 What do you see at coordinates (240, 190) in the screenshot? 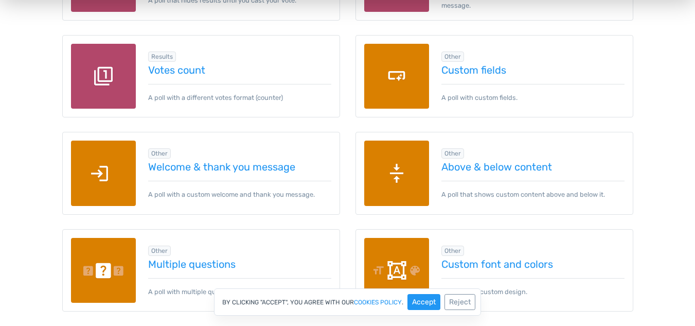
I see `p: A poll with a custom welcome and thank you message.` at bounding box center [240, 190].